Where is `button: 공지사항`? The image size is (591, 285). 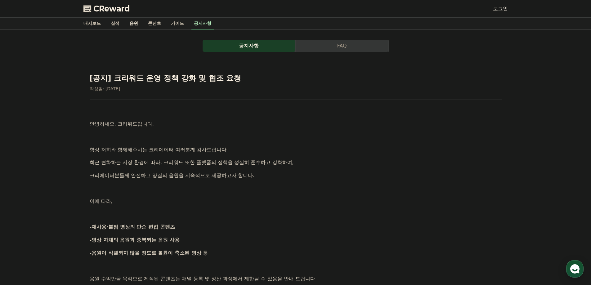
button: 공지사항 is located at coordinates (249, 46).